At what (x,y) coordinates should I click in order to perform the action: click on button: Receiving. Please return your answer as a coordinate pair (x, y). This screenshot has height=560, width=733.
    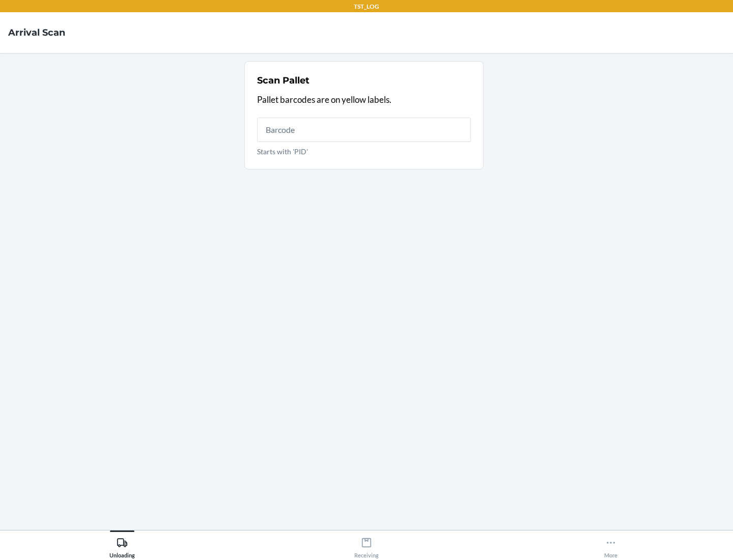
    Looking at the image, I should click on (366, 544).